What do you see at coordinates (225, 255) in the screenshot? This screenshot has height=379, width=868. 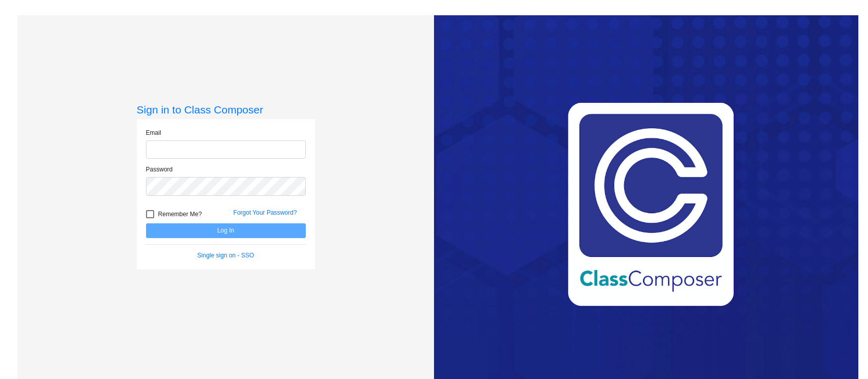 I see `a: Single sign on - SSO` at bounding box center [225, 255].